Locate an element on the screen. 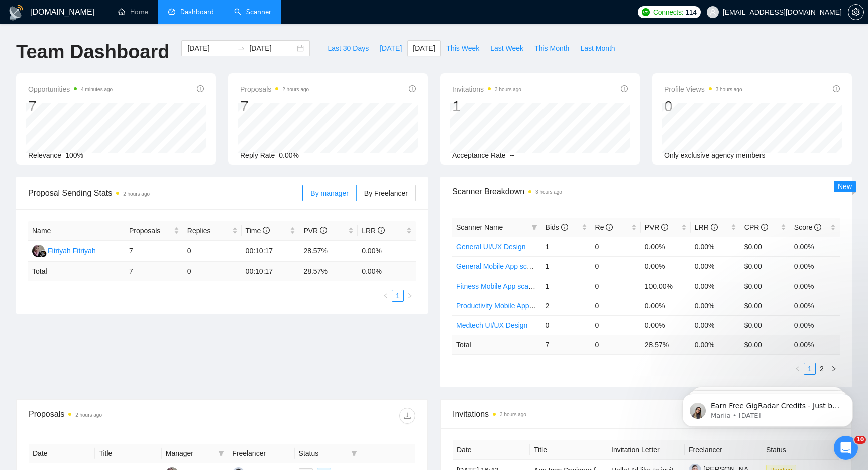  td: 28.57 % is located at coordinates (329, 272).